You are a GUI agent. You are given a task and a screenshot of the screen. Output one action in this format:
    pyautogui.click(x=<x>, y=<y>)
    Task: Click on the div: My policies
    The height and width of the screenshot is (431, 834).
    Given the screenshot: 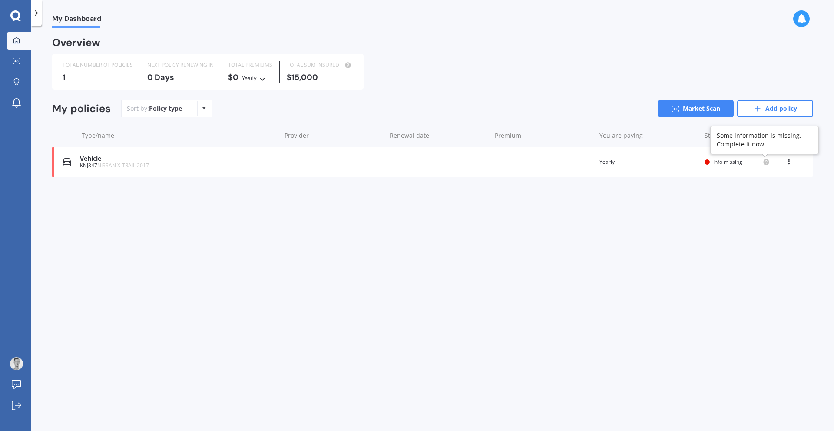 What is the action you would take?
    pyautogui.click(x=81, y=109)
    